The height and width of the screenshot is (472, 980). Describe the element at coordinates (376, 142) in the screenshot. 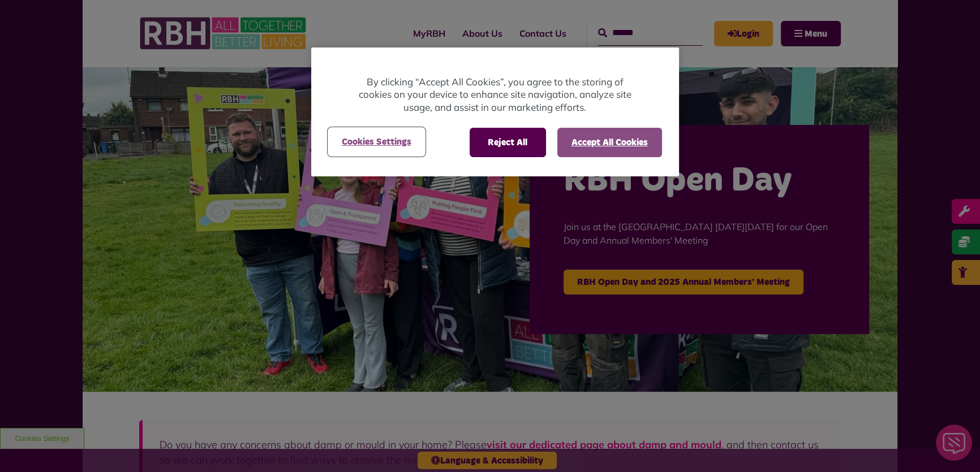

I see `button: Cookies Settings` at that location.